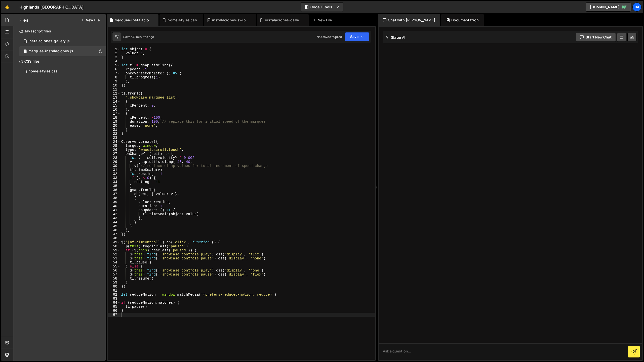 This screenshot has width=644, height=362. I want to click on div: 52, so click(114, 254).